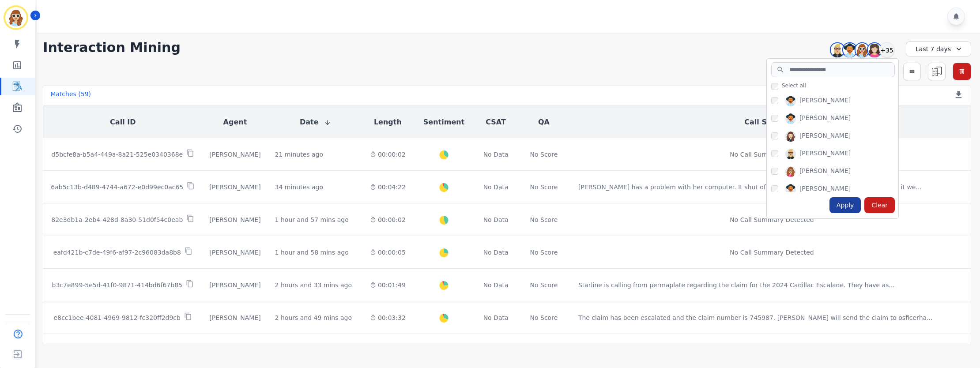  I want to click on button: Call Summary, so click(772, 122).